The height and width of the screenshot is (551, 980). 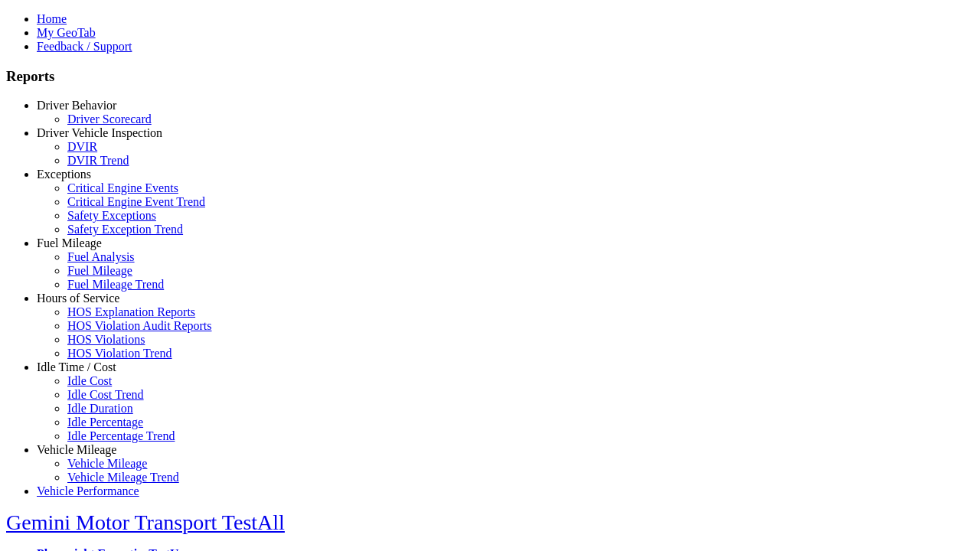 I want to click on h3: Reports, so click(x=490, y=76).